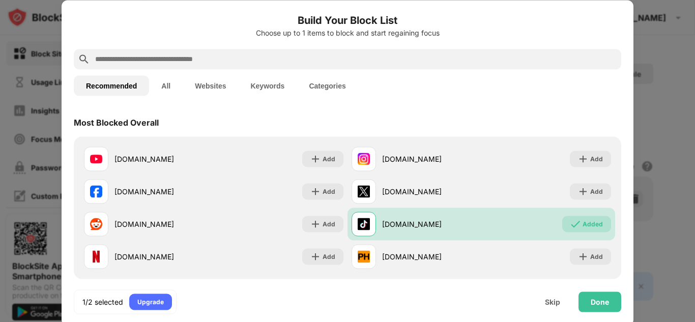 This screenshot has width=695, height=322. I want to click on div: Done, so click(600, 302).